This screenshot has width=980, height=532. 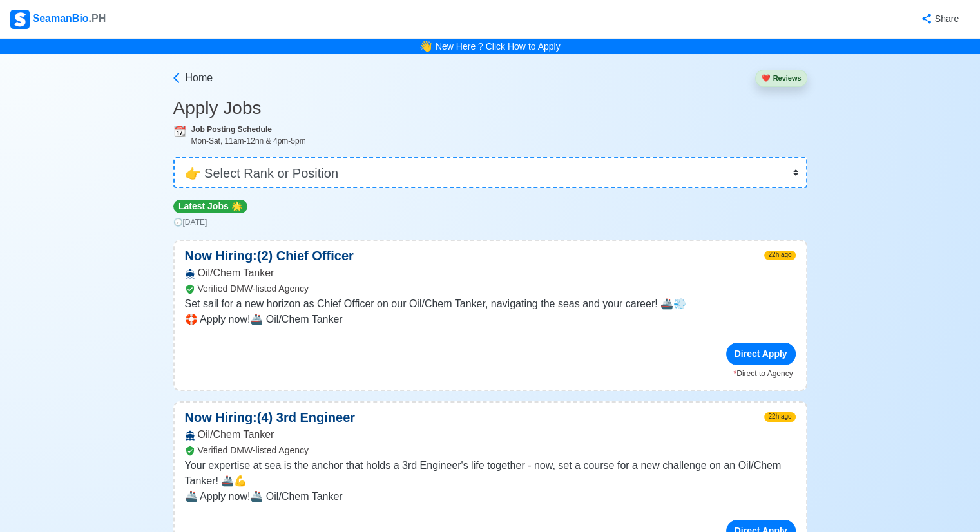 What do you see at coordinates (270, 417) in the screenshot?
I see `p: Now Hiring: (4) 3rd Engineer` at bounding box center [270, 417].